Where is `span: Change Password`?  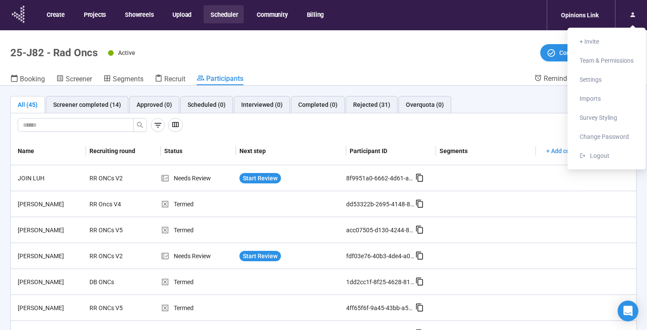
span: Change Password is located at coordinates (605, 137).